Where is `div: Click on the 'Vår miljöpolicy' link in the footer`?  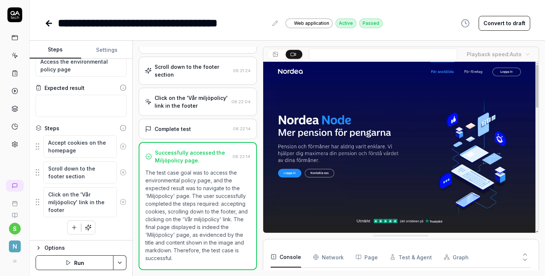
div: Click on the 'Vår miljöpolicy' link in the footer is located at coordinates (191, 102).